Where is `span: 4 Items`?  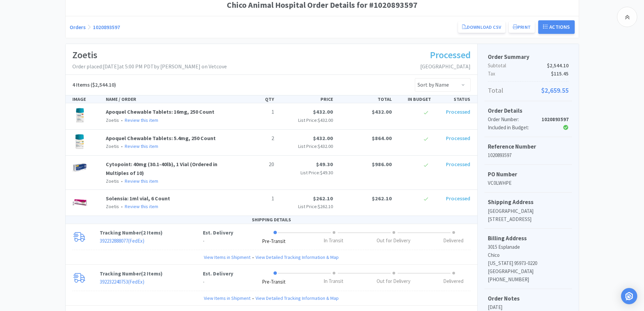 span: 4 Items is located at coordinates (81, 85).